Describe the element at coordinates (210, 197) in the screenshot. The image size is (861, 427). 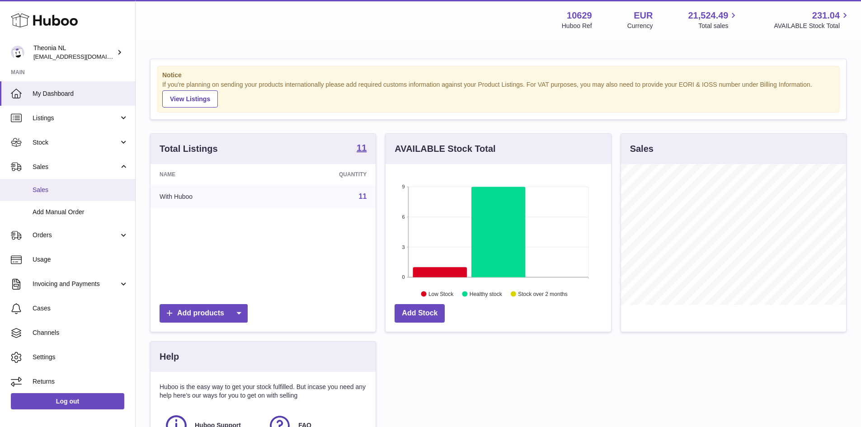
I see `td: With Huboo` at that location.